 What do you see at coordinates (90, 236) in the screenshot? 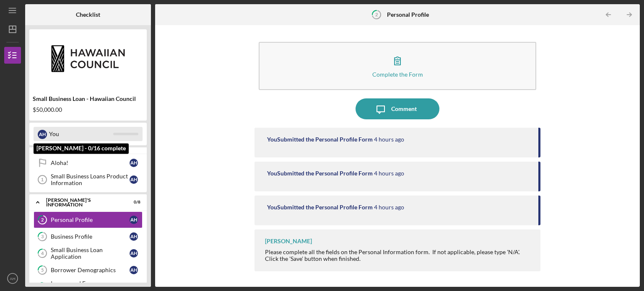
I see `div: Business Profile` at bounding box center [90, 236].